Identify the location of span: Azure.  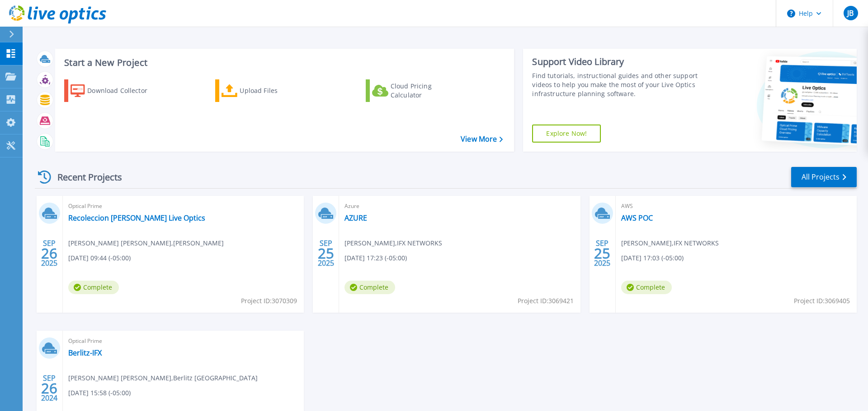
(459, 206).